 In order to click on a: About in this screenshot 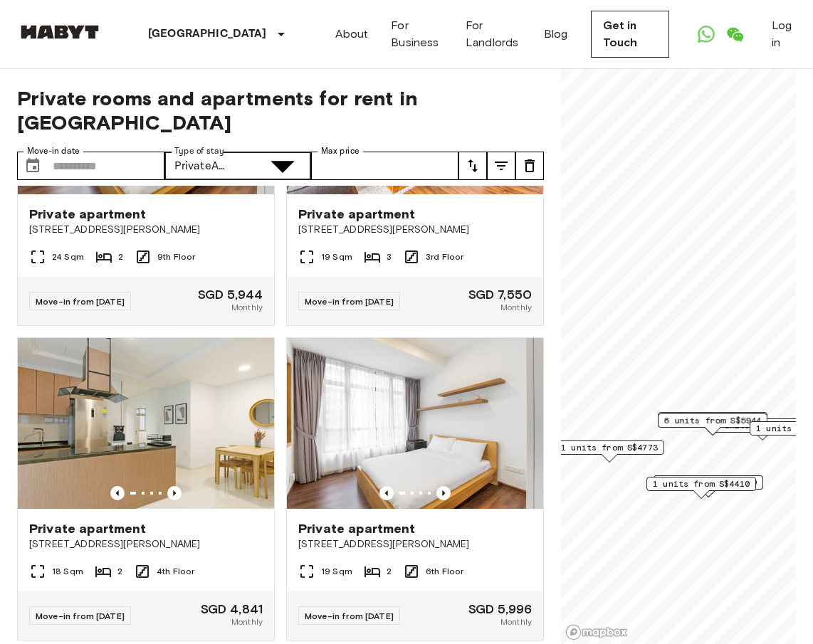, I will do `click(352, 34)`.